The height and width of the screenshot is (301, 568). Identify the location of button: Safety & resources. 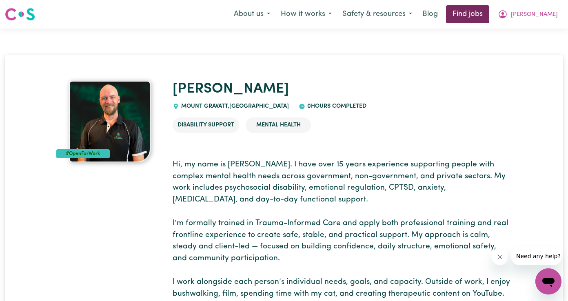
(377, 14).